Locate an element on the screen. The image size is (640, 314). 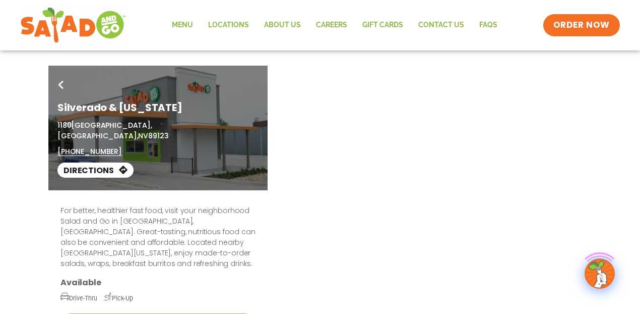
nav: Menu is located at coordinates (335, 25).